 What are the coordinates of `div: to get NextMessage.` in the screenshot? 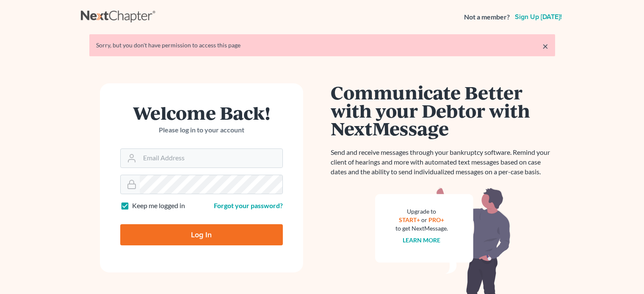 It's located at (422, 229).